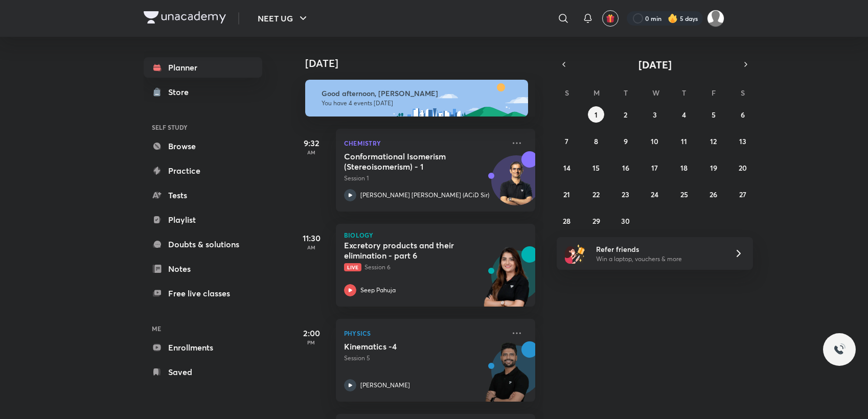 The image size is (868, 419). I want to click on a: Tests, so click(203, 195).